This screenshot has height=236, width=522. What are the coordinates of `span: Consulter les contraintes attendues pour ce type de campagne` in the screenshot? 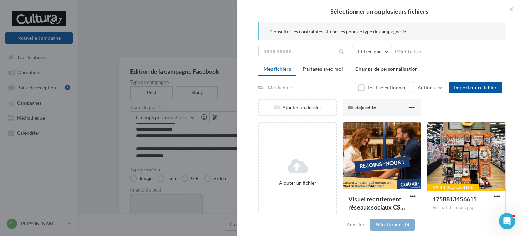 It's located at (336, 32).